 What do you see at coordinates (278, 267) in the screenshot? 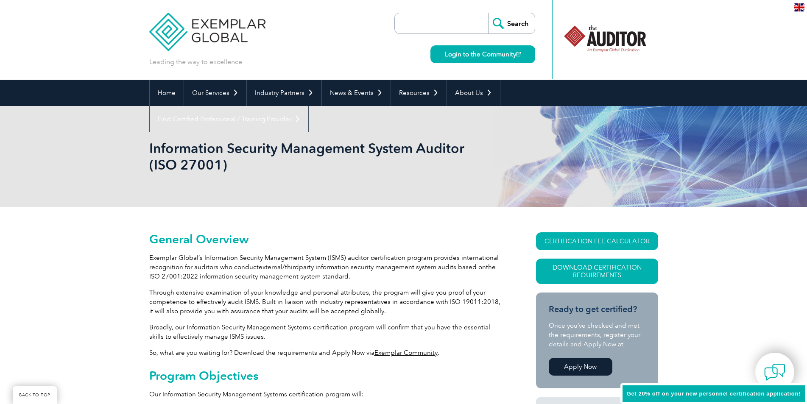
I see `span: external/third` at bounding box center [278, 267].